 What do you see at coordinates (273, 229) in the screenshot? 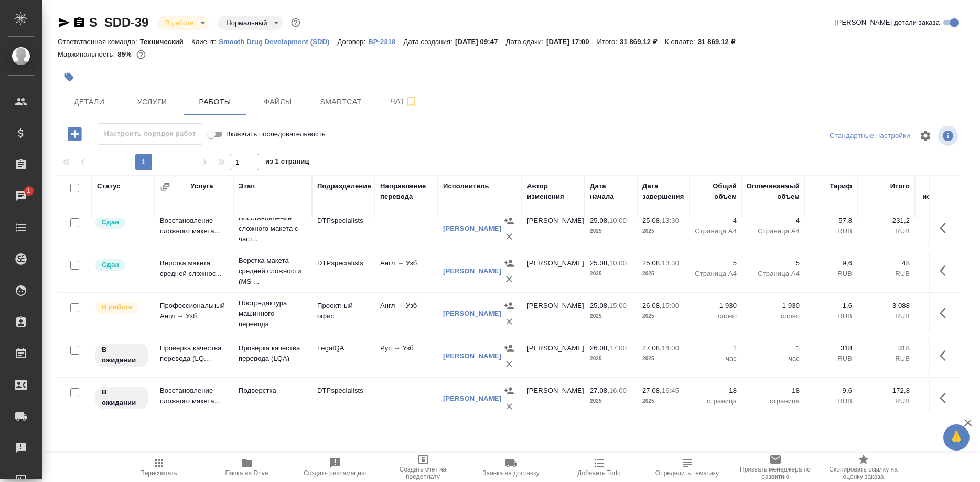
I see `p: Восстановление сложного макета с част...` at bounding box center [273, 229].